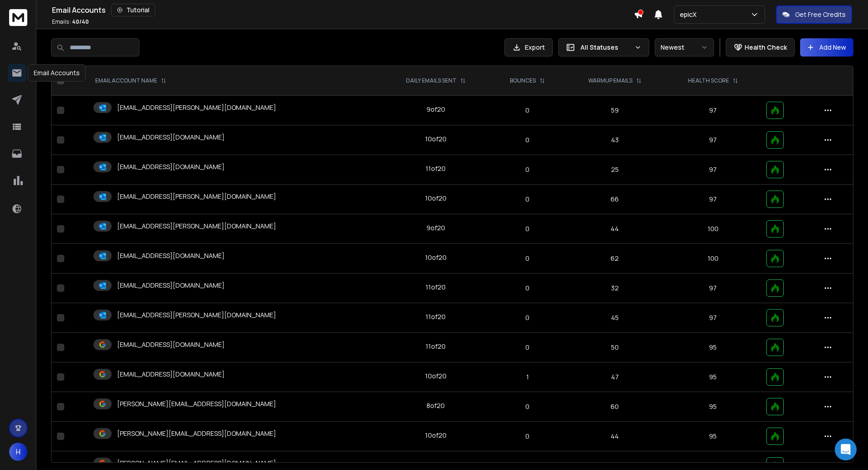  Describe the element at coordinates (615, 348) in the screenshot. I see `td: 50` at that location.